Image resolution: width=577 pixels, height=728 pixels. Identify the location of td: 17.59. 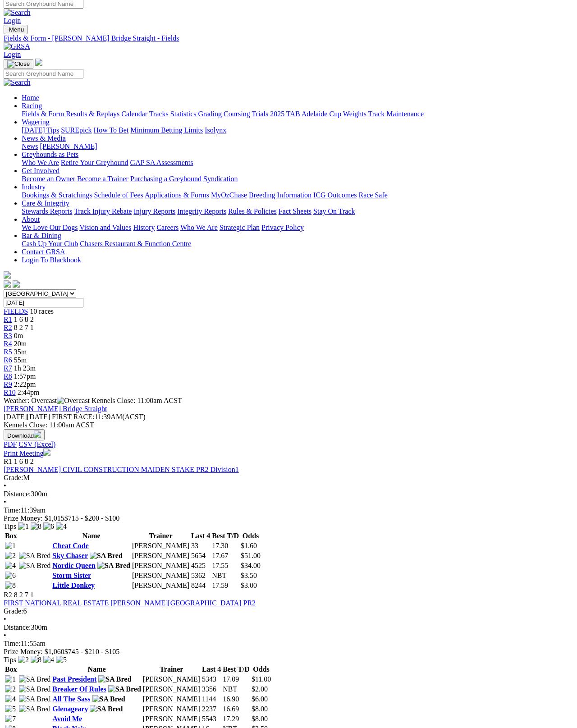
(225, 586).